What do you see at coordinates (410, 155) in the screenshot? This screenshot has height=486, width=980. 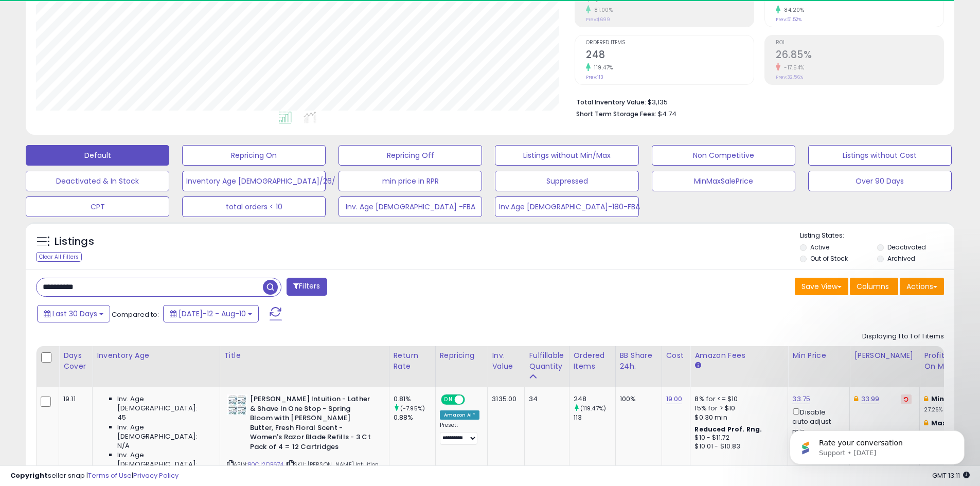 I see `button: Repricing Off` at bounding box center [410, 155].